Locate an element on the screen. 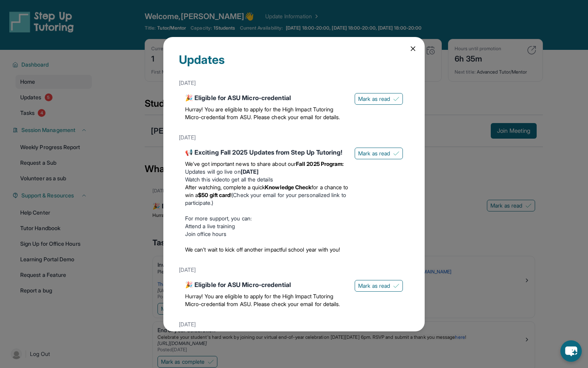 The image size is (588, 368). a: Attend a live training is located at coordinates (210, 226).